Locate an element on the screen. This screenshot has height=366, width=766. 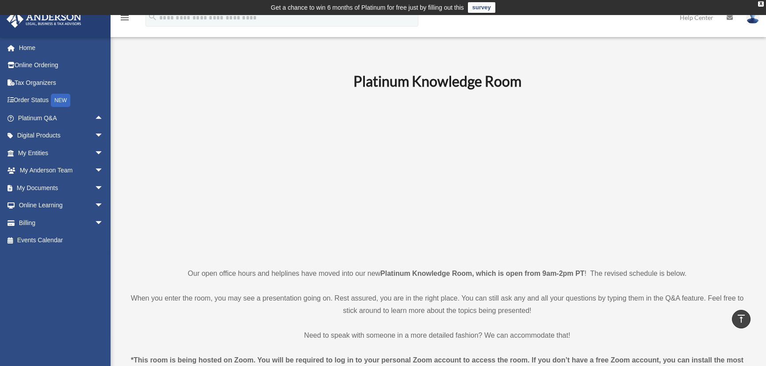
a: Billingarrow_drop_down is located at coordinates (61, 223).